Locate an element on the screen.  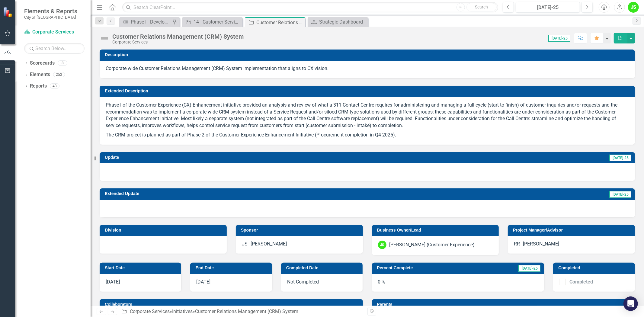
a: Phase I - Develop and implement a phone/email processes and procedures for Contact Centre is located at coordinates (146, 21).